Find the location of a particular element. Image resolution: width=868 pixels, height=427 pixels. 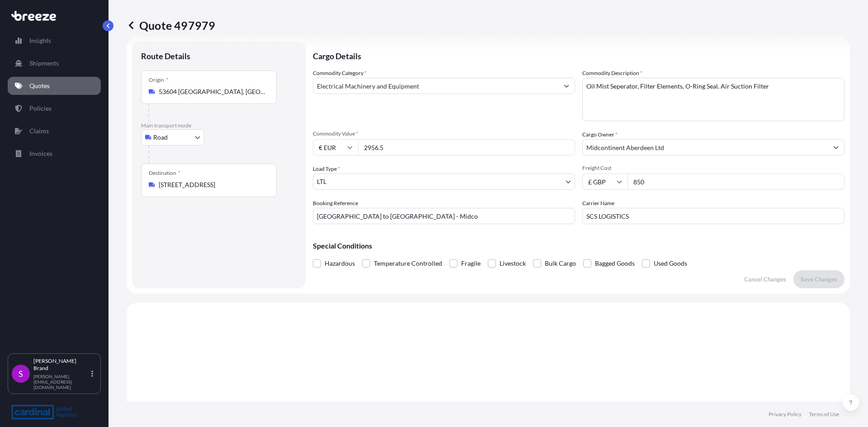

a: Privacy Policy is located at coordinates (785, 415).